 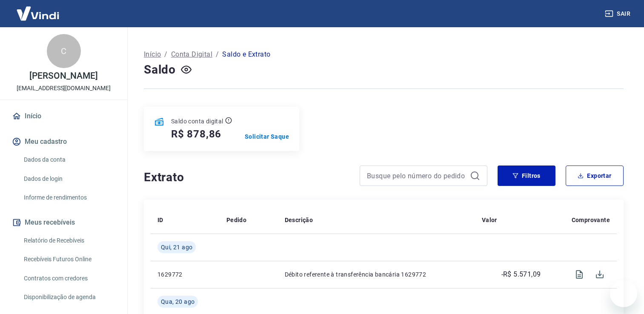 I want to click on p: Saldo conta digital, so click(x=197, y=121).